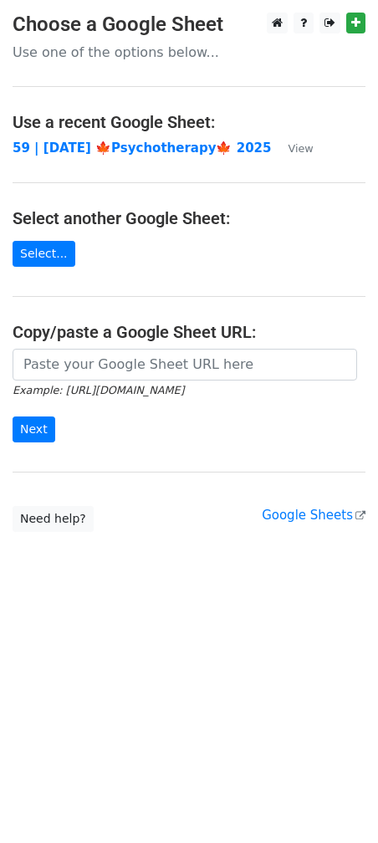 The image size is (378, 843). What do you see at coordinates (292, 148) in the screenshot?
I see `a: View` at bounding box center [292, 148].